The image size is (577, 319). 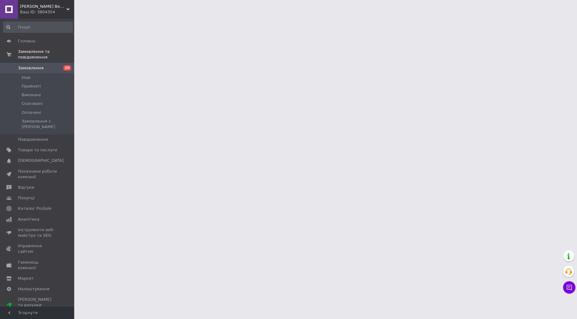 I want to click on span: Виконані, so click(x=31, y=95).